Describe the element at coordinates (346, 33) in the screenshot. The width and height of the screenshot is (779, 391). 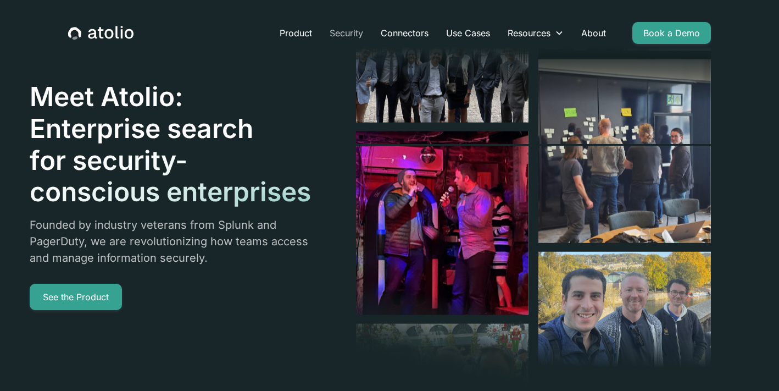
I see `a: Security` at that location.